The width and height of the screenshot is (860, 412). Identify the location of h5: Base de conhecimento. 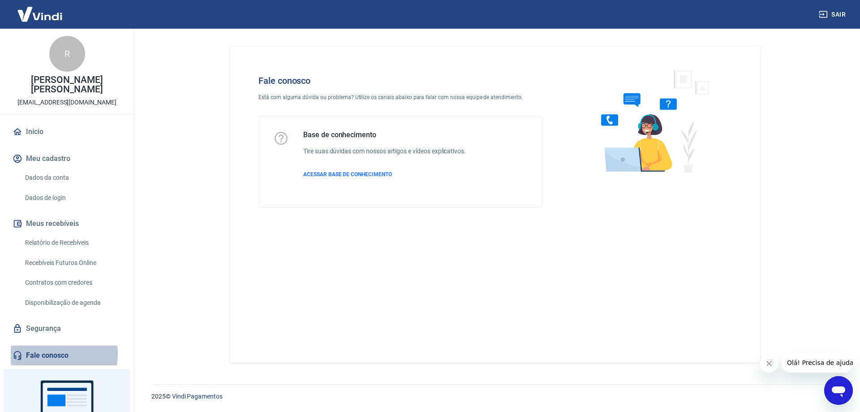
(384, 135).